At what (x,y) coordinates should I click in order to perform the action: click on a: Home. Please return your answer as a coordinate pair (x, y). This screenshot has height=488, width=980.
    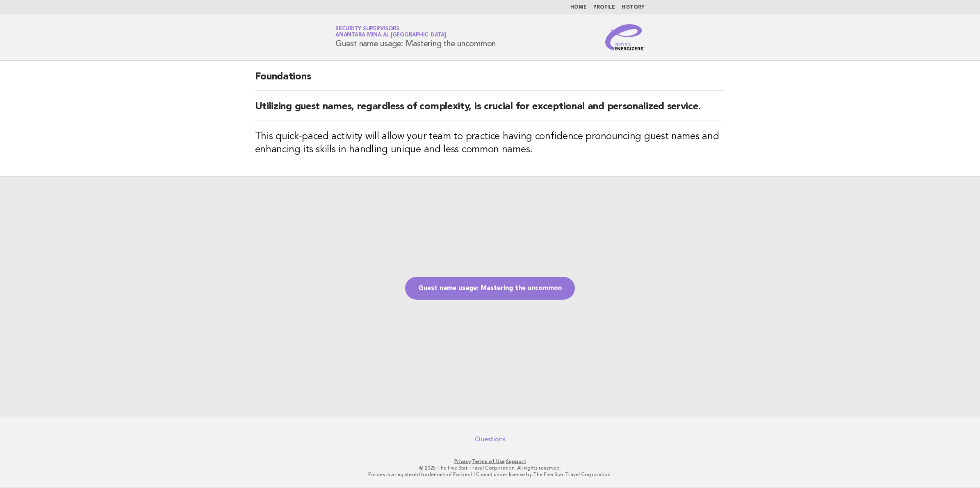
    Looking at the image, I should click on (578, 7).